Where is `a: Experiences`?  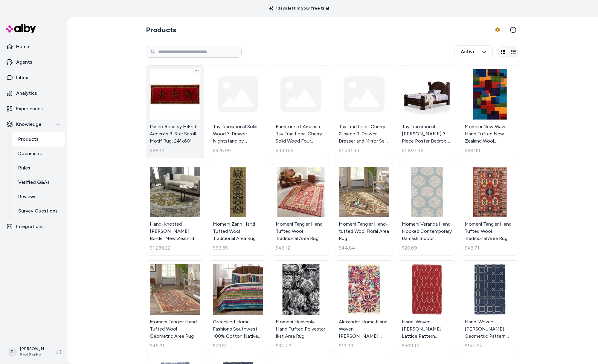
a: Experiences is located at coordinates (33, 109).